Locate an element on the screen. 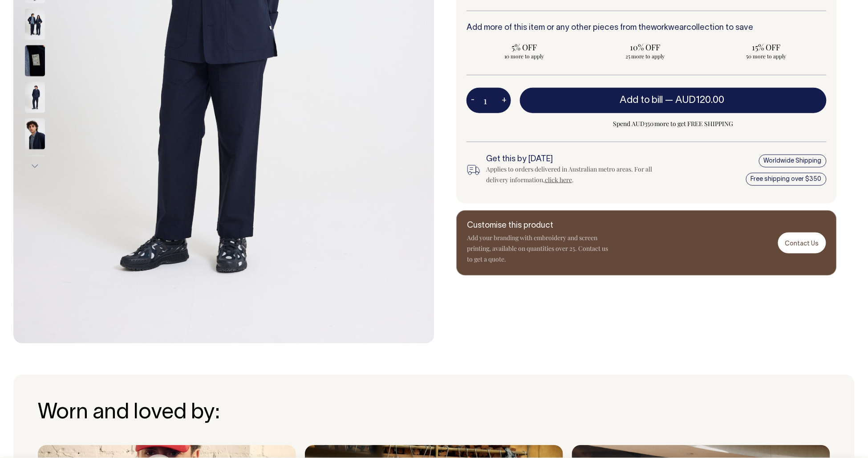 This screenshot has width=868, height=458. h6: Add more of this item or any other pieces from the collection to save is located at coordinates (646, 28).